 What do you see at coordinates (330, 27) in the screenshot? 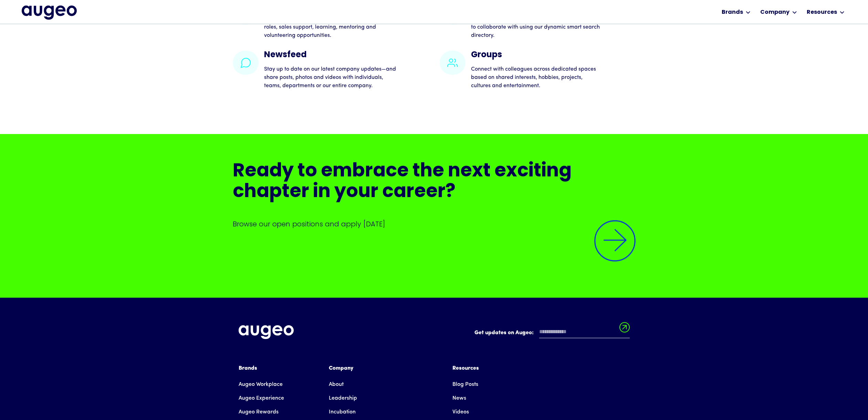
I see `p: Get involved in events, short gigs, key projects, big roles, sales support, learning, mentoring a...` at bounding box center [330, 27].